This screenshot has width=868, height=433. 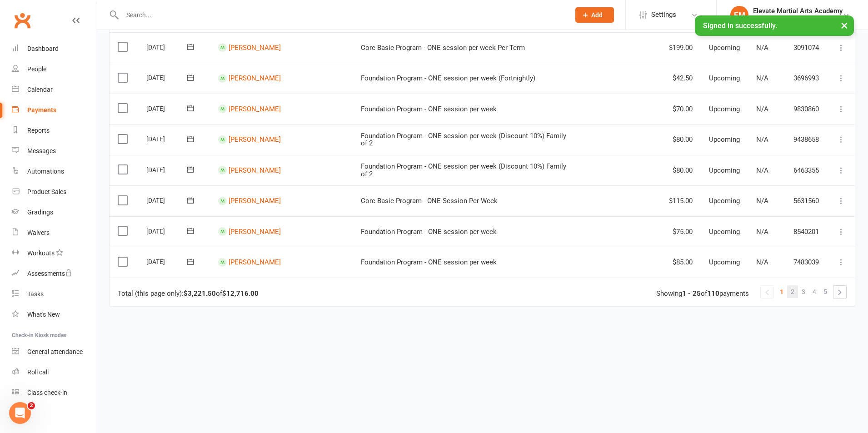 I want to click on a: Automations, so click(x=54, y=171).